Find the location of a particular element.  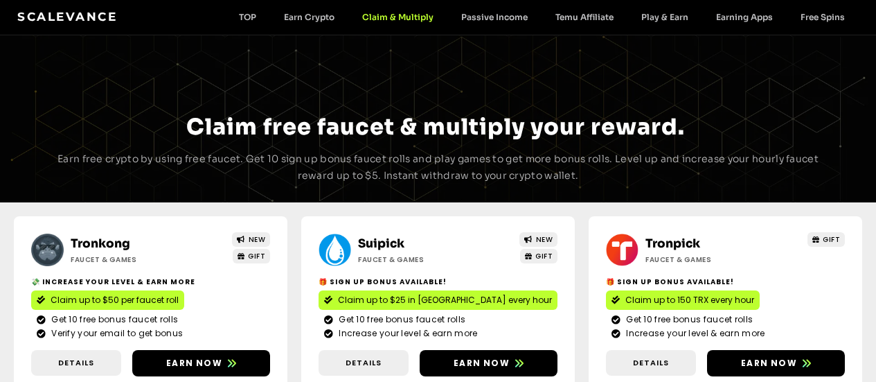

a: Scalevance is located at coordinates (67, 17).